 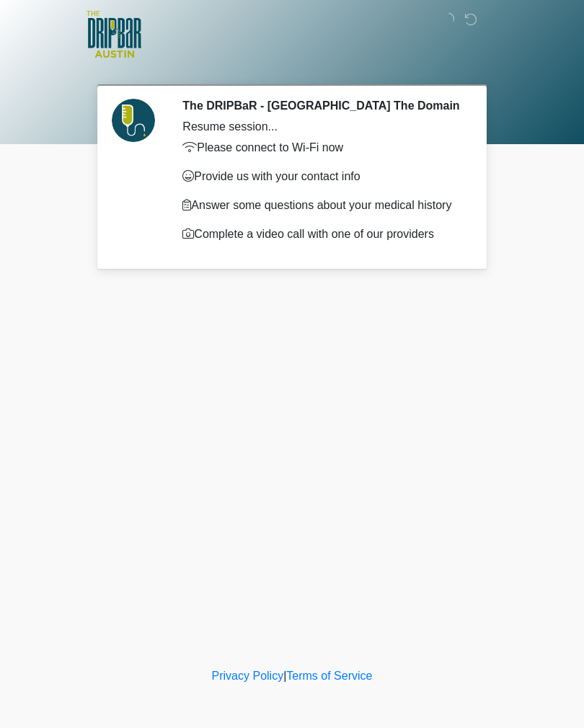 I want to click on a: Privacy Policy, so click(x=248, y=675).